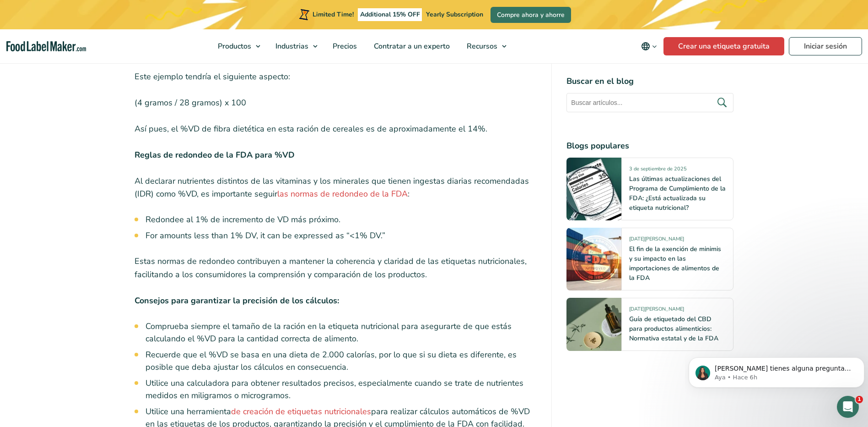 The image size is (868, 427). What do you see at coordinates (485, 46) in the screenshot?
I see `a: Recursos` at bounding box center [485, 46].